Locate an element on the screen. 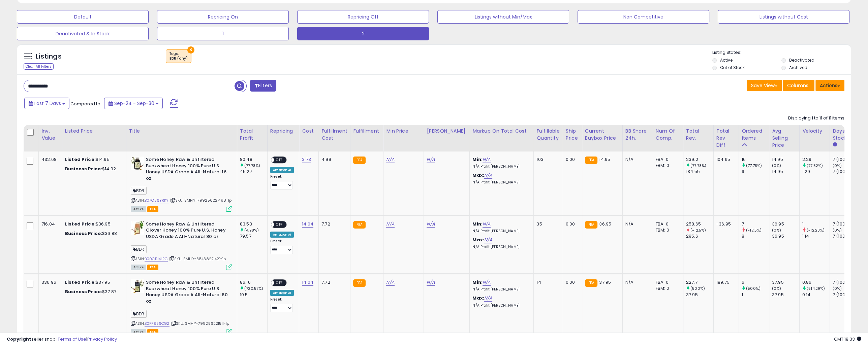 The height and width of the screenshot is (346, 868). div: 336.96 is located at coordinates (49, 282).